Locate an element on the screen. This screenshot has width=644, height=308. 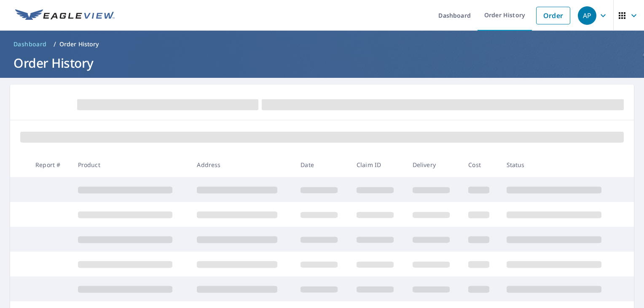
th: Status is located at coordinates (559, 165).